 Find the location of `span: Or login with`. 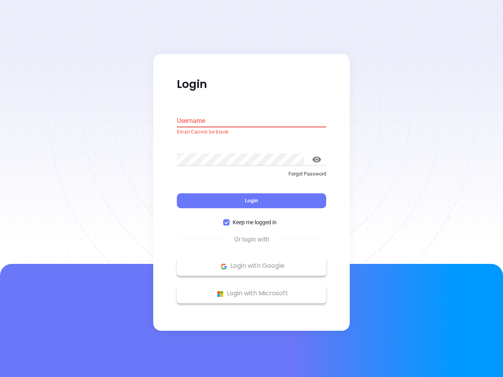

span: Or login with is located at coordinates (251, 240).